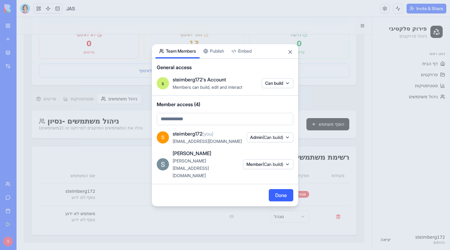 Image resolution: width=450 pixels, height=250 pixels. Describe the element at coordinates (242, 51) in the screenshot. I see `button: Embed` at that location.